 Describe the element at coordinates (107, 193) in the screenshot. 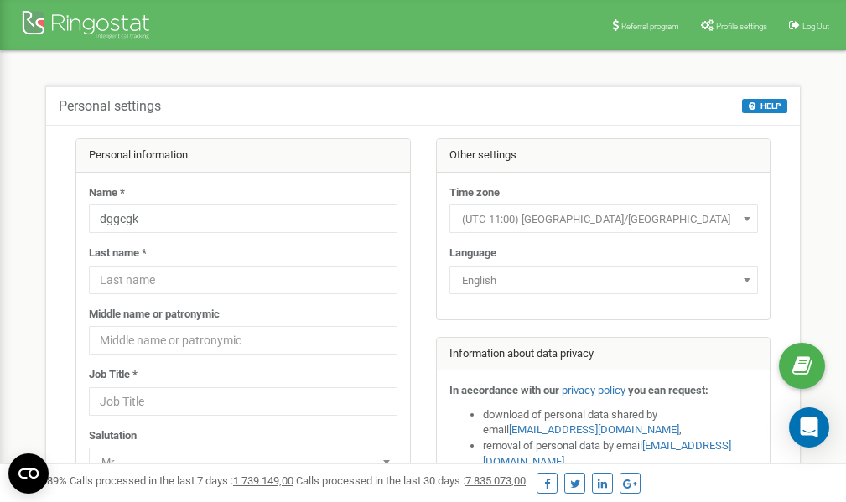

I see `label: Name *` at that location.